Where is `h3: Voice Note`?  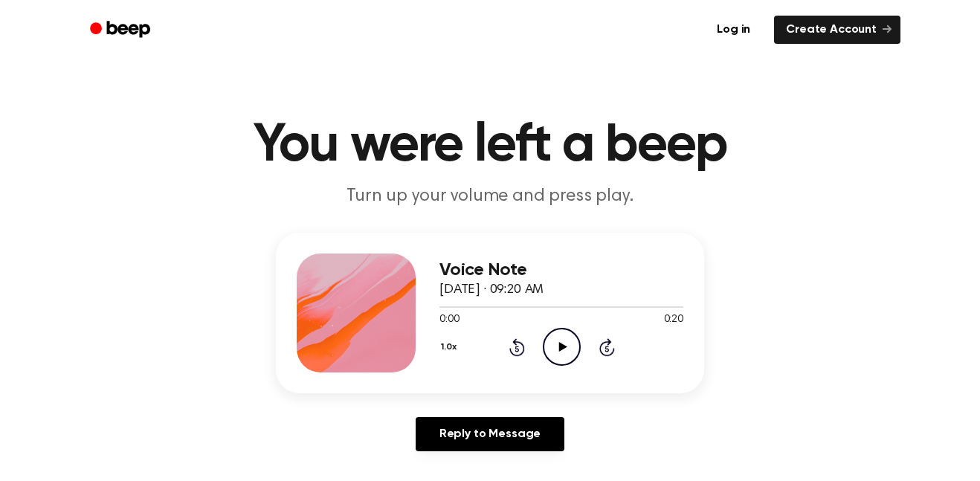
h3: Voice Note is located at coordinates (561, 270).